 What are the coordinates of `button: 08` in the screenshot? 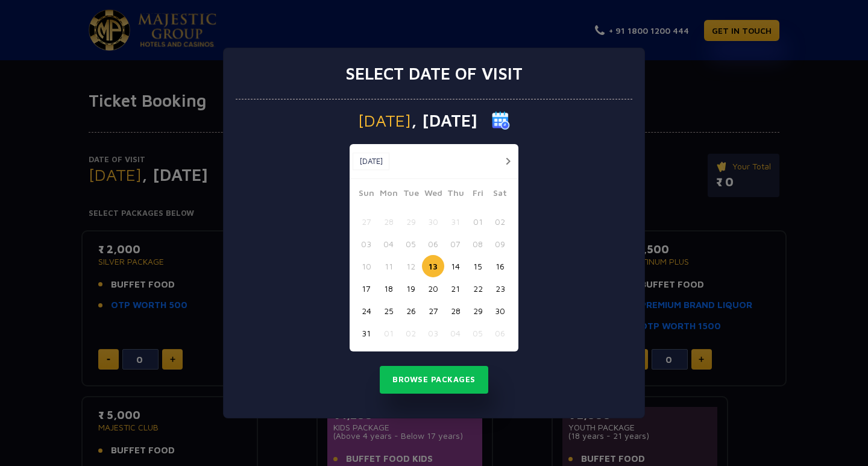 It's located at (478, 243).